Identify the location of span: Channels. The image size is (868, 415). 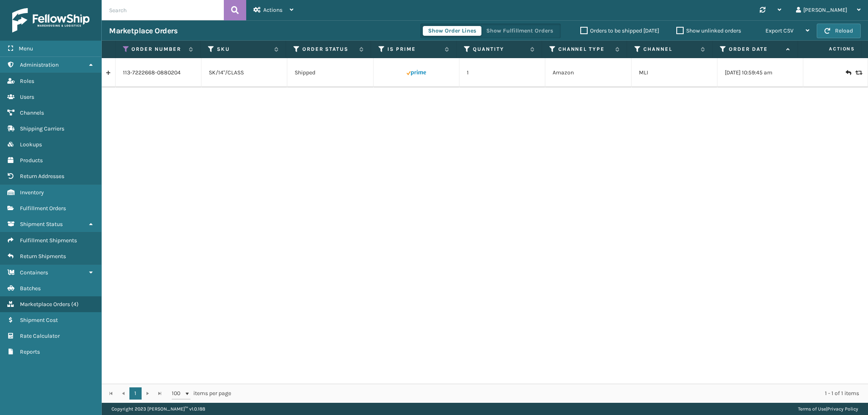
(32, 112).